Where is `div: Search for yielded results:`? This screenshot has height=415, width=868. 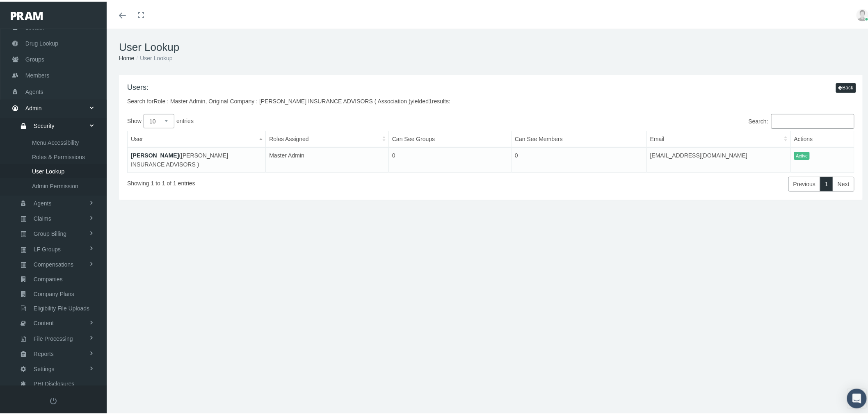 div: Search for yielded results: is located at coordinates (289, 100).